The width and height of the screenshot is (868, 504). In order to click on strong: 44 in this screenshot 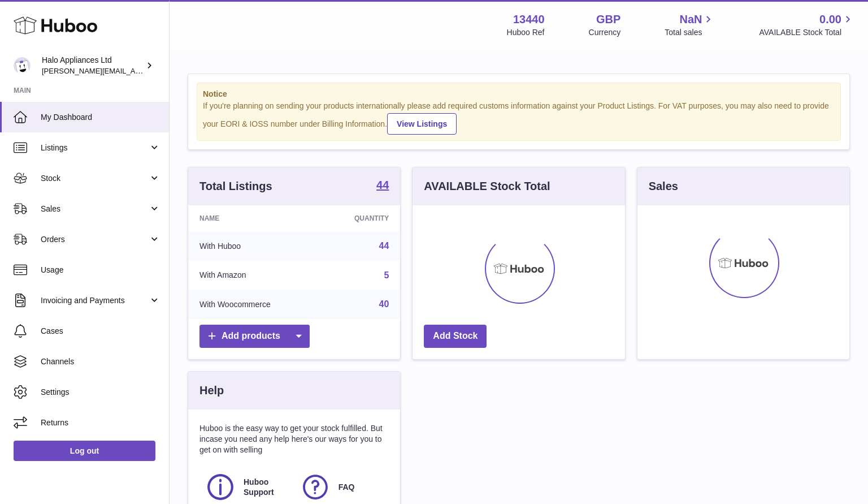, I will do `click(382, 185)`.